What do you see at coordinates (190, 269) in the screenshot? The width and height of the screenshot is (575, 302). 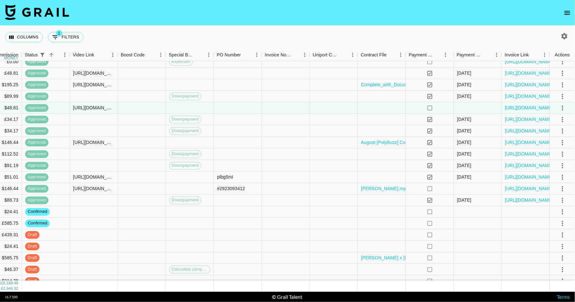 I see `span: Cancelled campaign production fee` at bounding box center [190, 269].